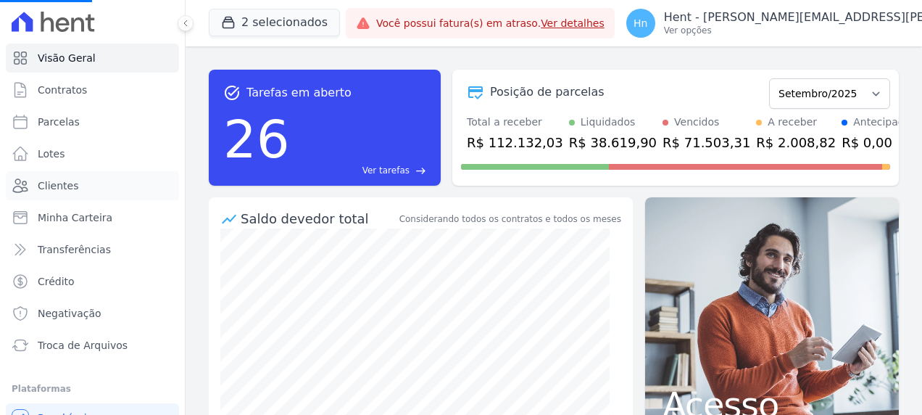  What do you see at coordinates (92, 154) in the screenshot?
I see `a: Lotes` at bounding box center [92, 154].